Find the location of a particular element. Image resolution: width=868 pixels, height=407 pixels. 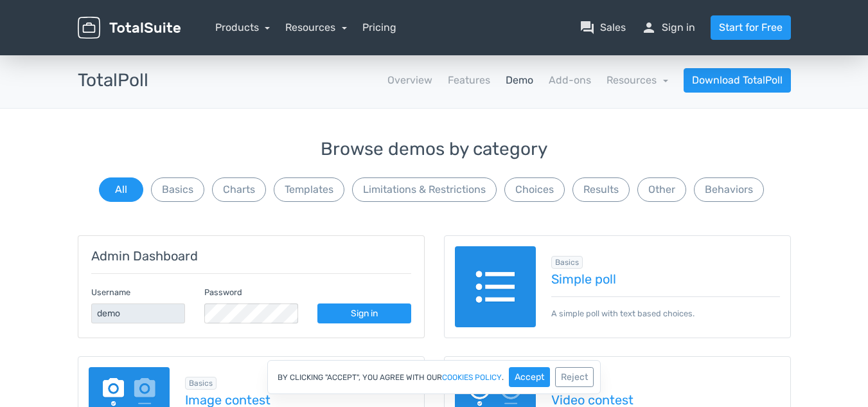

a: question_answerSales is located at coordinates (603, 27).